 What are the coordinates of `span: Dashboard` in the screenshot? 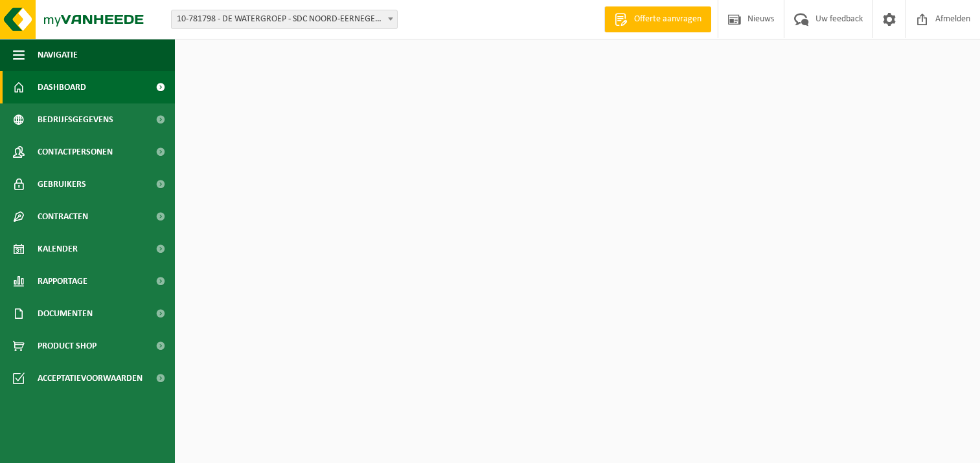 It's located at (61, 87).